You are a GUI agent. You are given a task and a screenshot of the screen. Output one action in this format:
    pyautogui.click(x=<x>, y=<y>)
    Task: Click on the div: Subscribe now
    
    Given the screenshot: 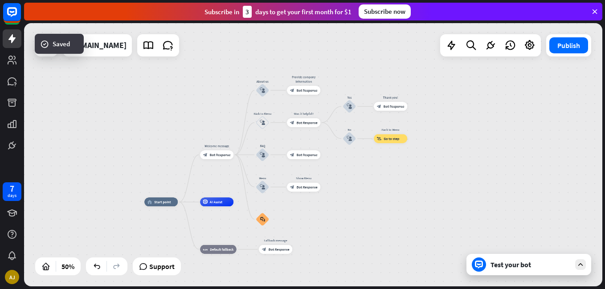 What is the action you would take?
    pyautogui.click(x=384, y=12)
    